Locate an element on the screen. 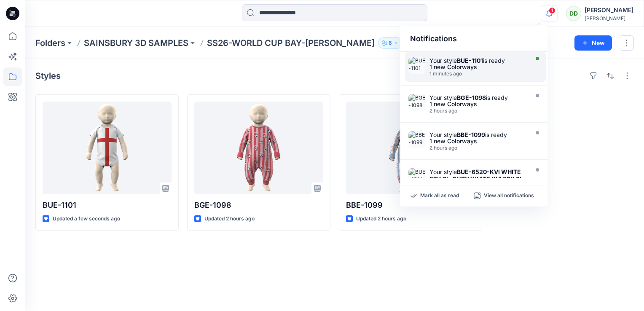 The height and width of the screenshot is (311, 644). strong: BUE-1101 is located at coordinates (470, 61).